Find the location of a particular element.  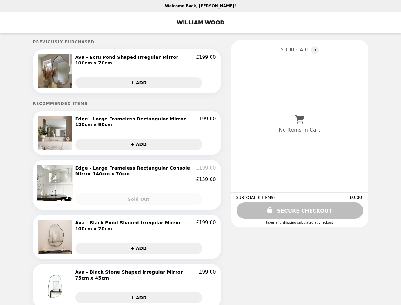

p: £159.00 is located at coordinates (206, 180).